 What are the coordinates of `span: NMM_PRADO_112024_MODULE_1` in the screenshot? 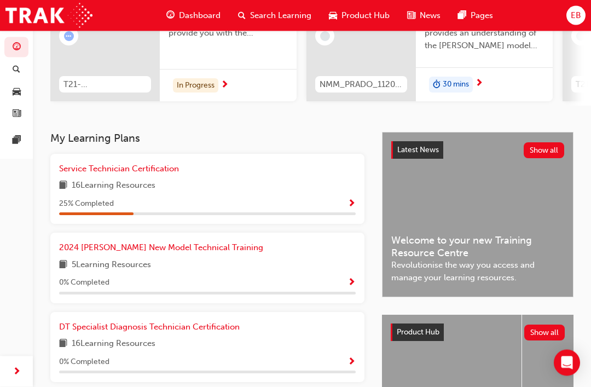 It's located at (361, 85).